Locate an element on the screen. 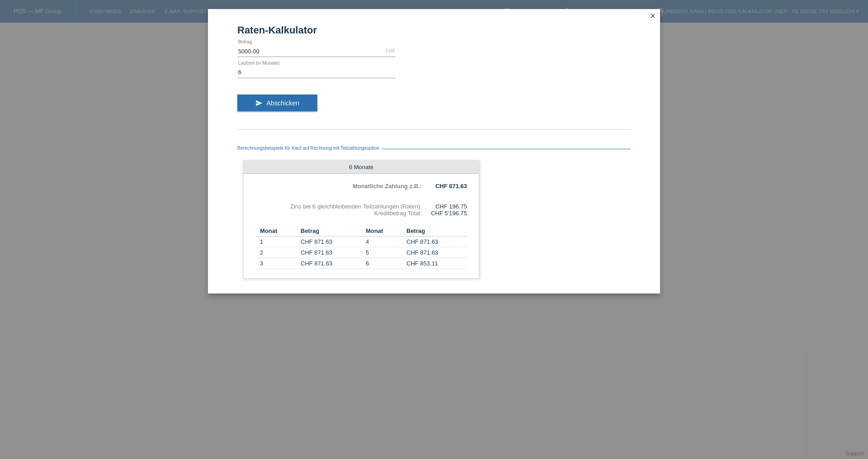 The height and width of the screenshot is (459, 868). div: Zins bei 6 gleichbleibenden Teilzahlungen (Raten): is located at coordinates (339, 206).